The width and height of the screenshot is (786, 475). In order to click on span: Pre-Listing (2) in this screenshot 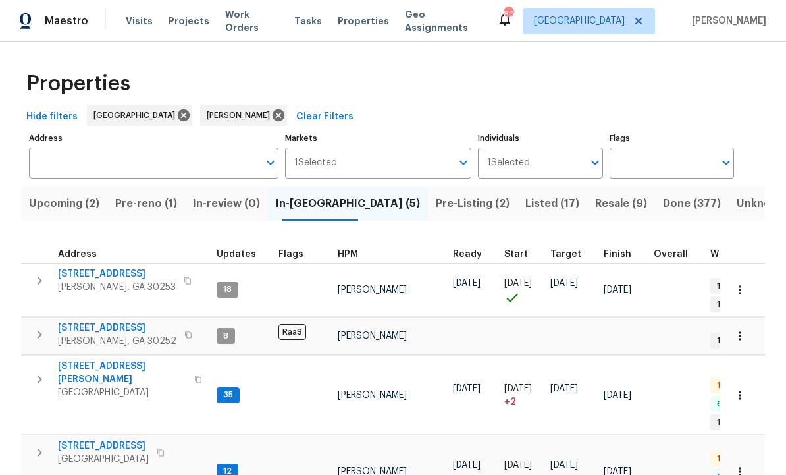, I will do `click(473, 203)`.